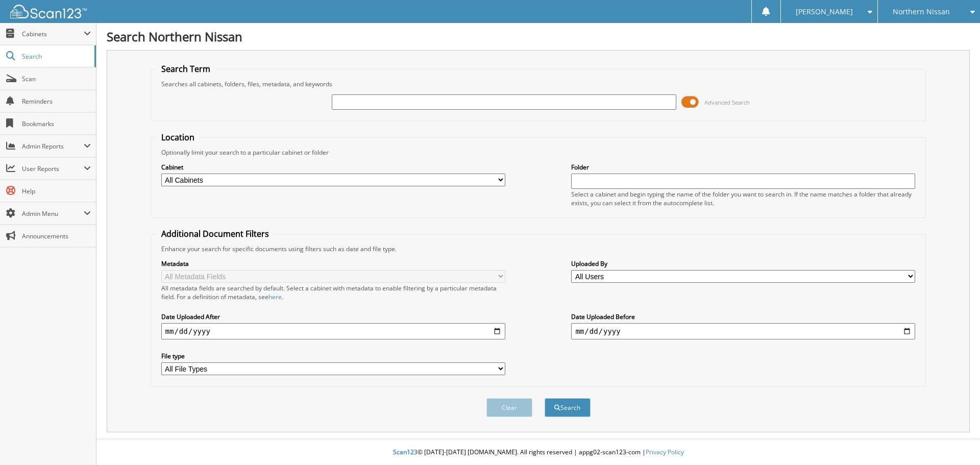  Describe the element at coordinates (744, 331) in the screenshot. I see `input: end` at that location.